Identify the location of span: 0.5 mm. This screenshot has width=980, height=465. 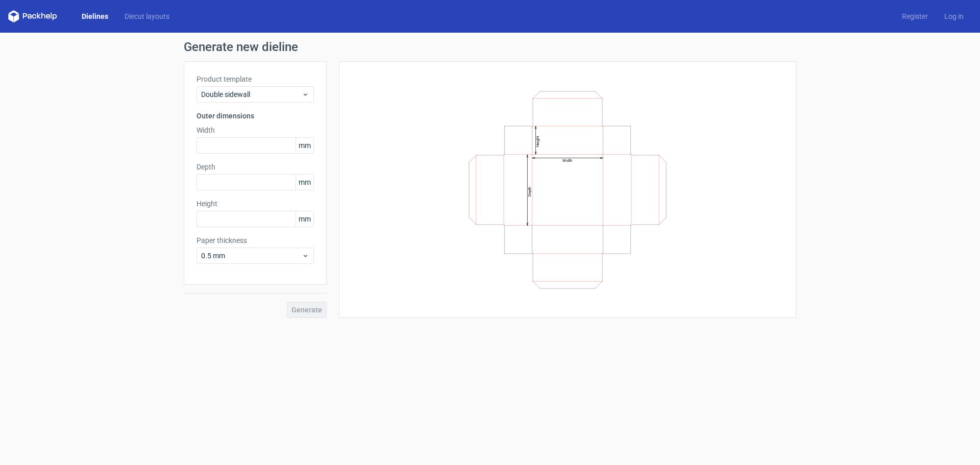
(251, 256).